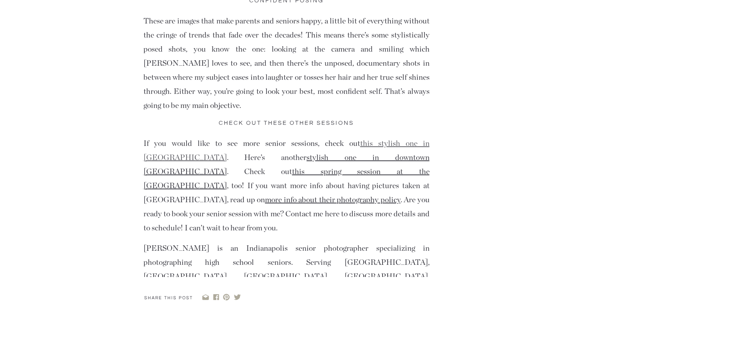 Image resolution: width=731 pixels, height=338 pixels. What do you see at coordinates (286, 186) in the screenshot?
I see `p: If you would like to see more senior sessions, check out . Here’s another . Check out , too! If y...` at bounding box center [286, 186].